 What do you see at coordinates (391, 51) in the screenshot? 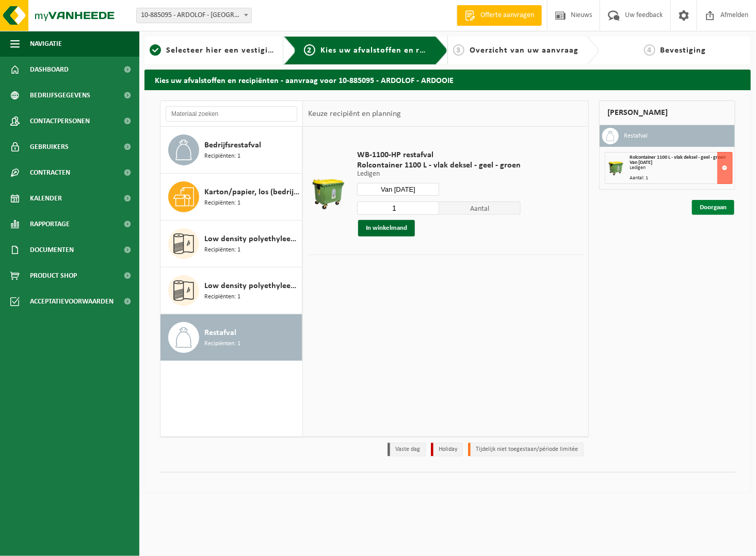
I see `span: Kies uw afvalstoffen en recipiënten` at bounding box center [391, 51].